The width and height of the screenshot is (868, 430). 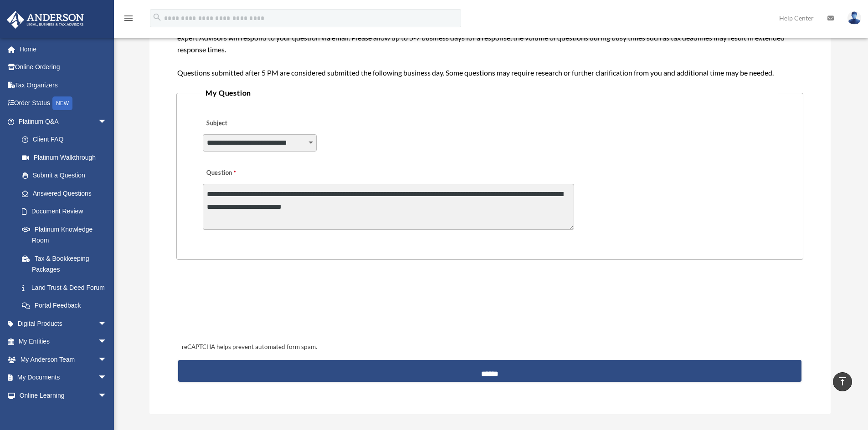 I want to click on a: Portal Feedback, so click(x=66, y=306).